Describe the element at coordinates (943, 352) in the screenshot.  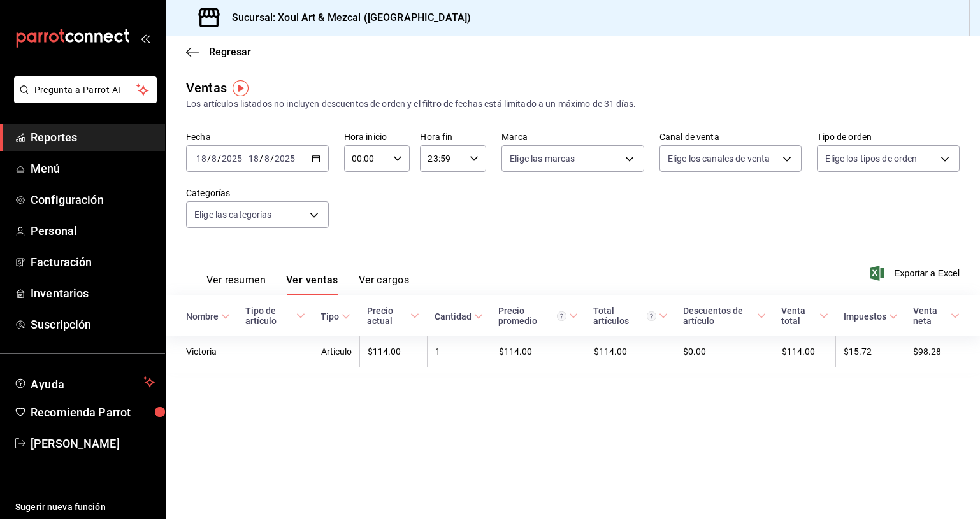
I see `td: $98.28` at that location.